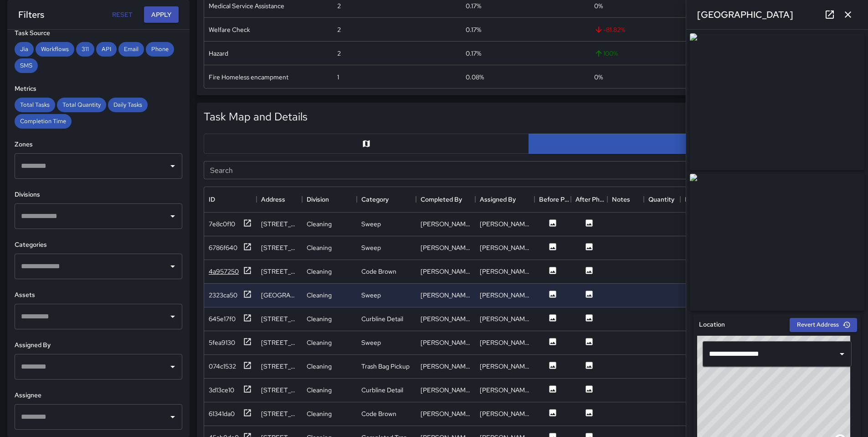 The image size is (868, 437). What do you see at coordinates (279, 295) in the screenshot?
I see `div: 1683 Folsom Street` at bounding box center [279, 295].